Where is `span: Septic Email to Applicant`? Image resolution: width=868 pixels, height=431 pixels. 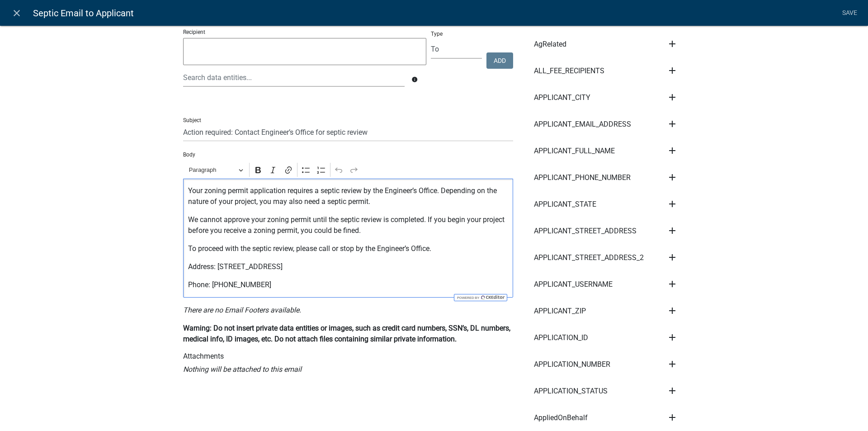
span: Septic Email to Applicant is located at coordinates (83, 13).